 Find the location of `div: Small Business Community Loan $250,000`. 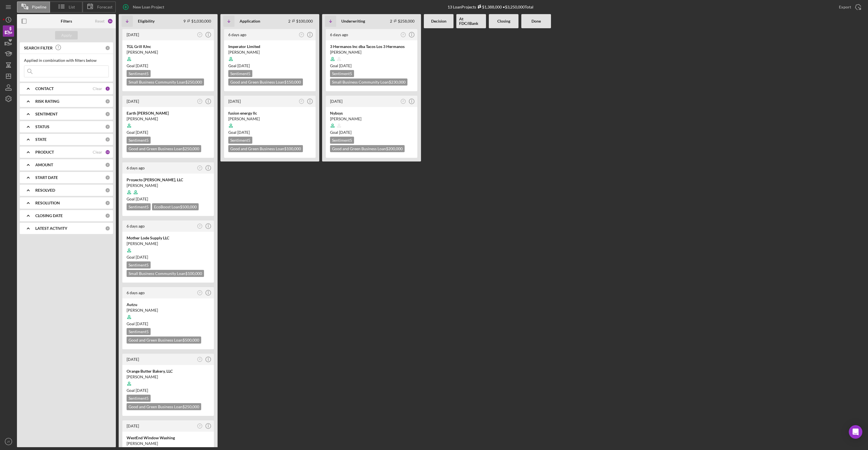

div: Small Business Community Loan $250,000 is located at coordinates (165, 82).